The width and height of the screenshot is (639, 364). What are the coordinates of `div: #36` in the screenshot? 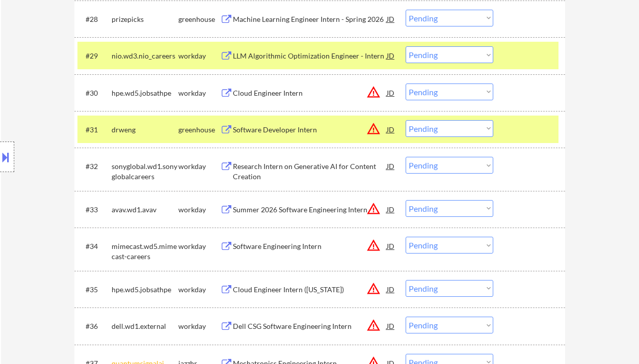 It's located at (95, 327).